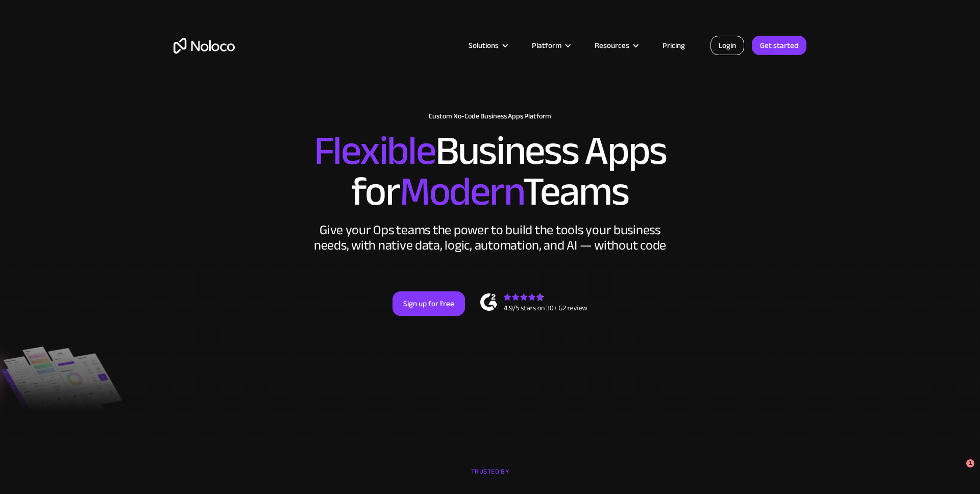 The height and width of the screenshot is (494, 980). What do you see at coordinates (970, 463) in the screenshot?
I see `span: 1` at bounding box center [970, 463].